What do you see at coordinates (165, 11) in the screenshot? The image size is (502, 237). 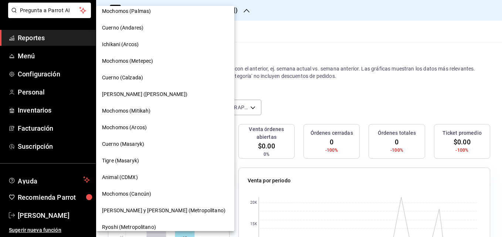 I see `div: Mochomos (Palmas)` at bounding box center [165, 11].